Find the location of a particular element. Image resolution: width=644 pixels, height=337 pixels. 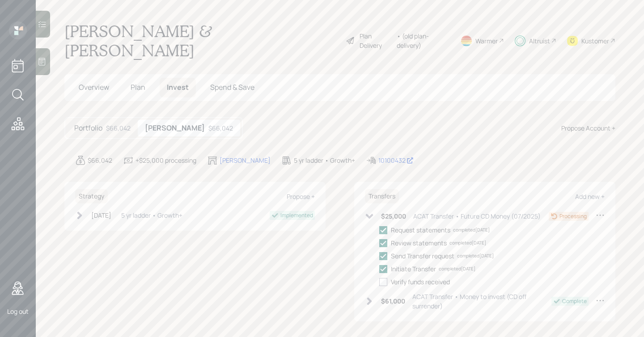

div: +$25,000 processing is located at coordinates (166, 160).